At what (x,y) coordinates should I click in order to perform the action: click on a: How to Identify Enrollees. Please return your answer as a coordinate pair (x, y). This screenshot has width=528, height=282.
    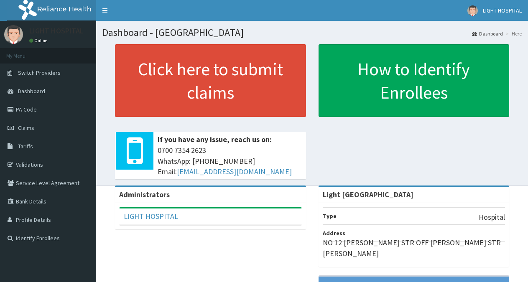
    Looking at the image, I should click on (414, 81).